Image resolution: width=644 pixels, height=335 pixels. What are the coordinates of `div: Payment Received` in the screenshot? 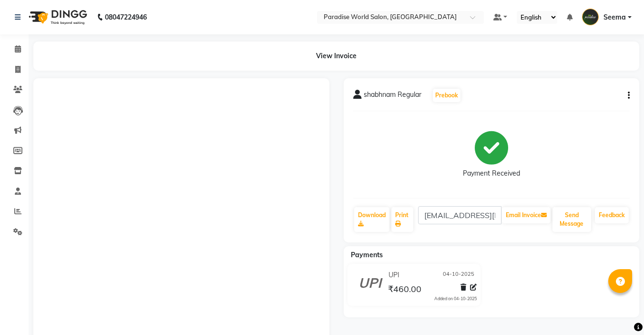 It's located at (491, 173).